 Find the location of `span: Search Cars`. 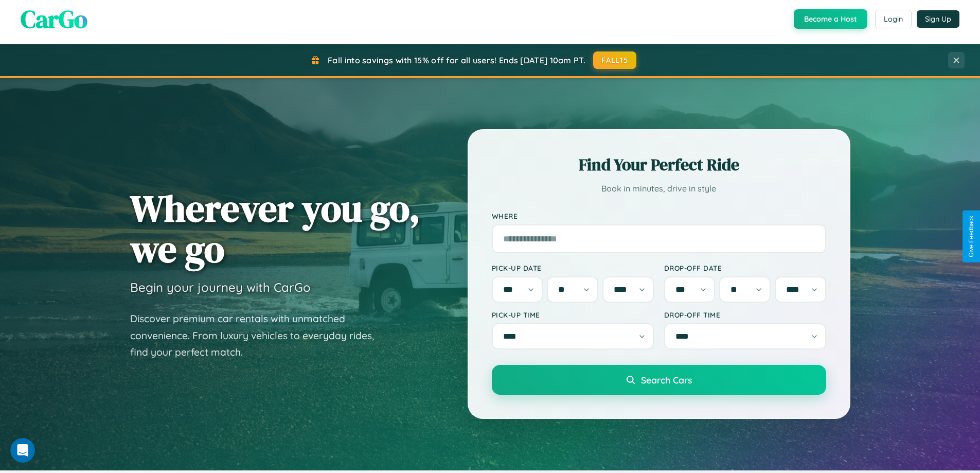

span: Search Cars is located at coordinates (666, 380).